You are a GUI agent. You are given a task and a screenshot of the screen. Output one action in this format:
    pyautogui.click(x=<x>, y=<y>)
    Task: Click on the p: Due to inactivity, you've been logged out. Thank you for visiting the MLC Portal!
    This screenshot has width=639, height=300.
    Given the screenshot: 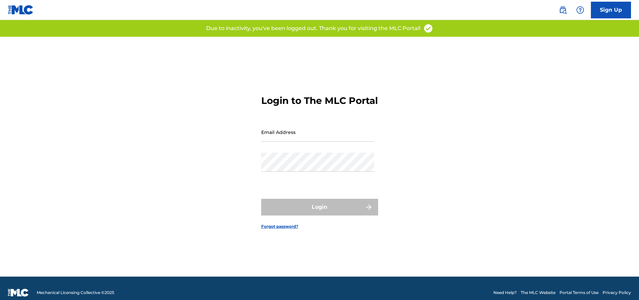 What is the action you would take?
    pyautogui.click(x=313, y=28)
    